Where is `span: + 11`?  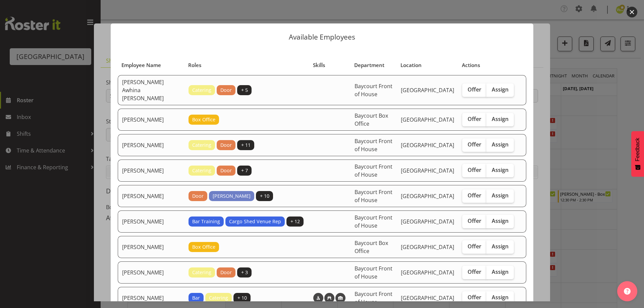
span: + 11 is located at coordinates (246, 145).